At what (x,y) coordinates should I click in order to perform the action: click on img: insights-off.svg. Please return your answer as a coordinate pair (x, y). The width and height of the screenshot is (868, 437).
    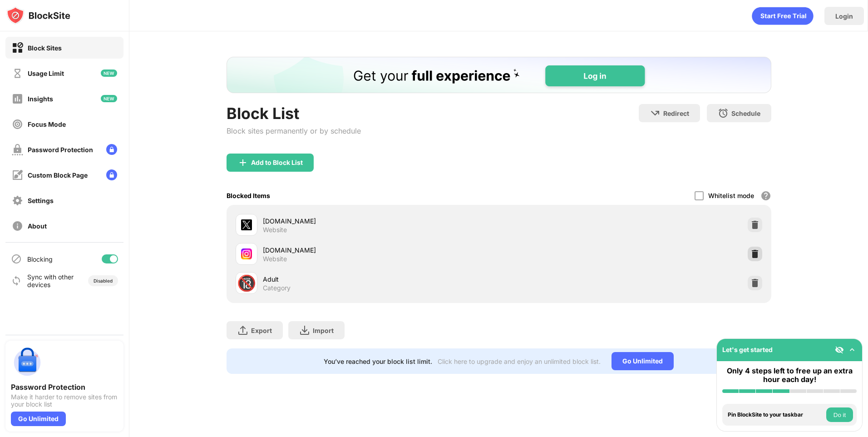
    Looking at the image, I should click on (17, 99).